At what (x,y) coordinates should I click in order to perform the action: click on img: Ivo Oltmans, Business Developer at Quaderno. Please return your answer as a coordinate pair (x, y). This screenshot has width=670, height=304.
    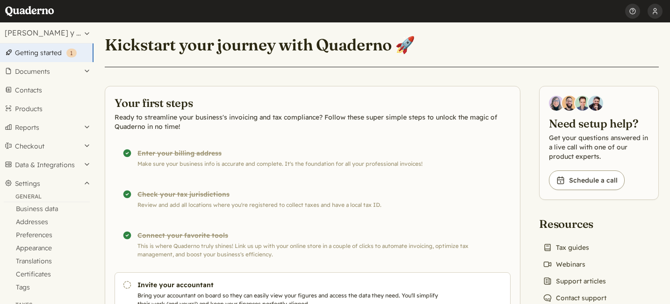
    Looking at the image, I should click on (583, 103).